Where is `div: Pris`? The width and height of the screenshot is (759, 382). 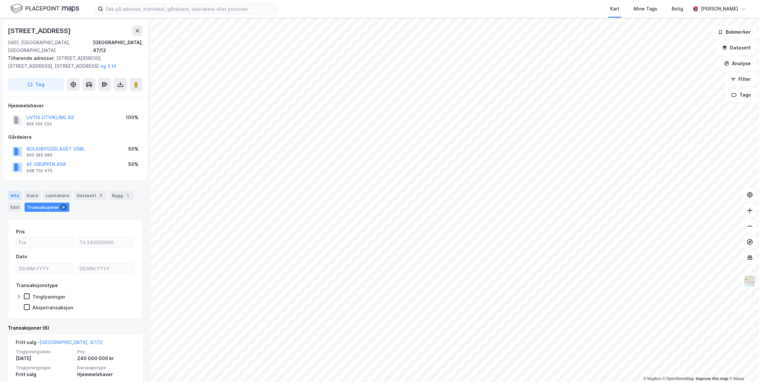 div: Pris is located at coordinates (20, 232).